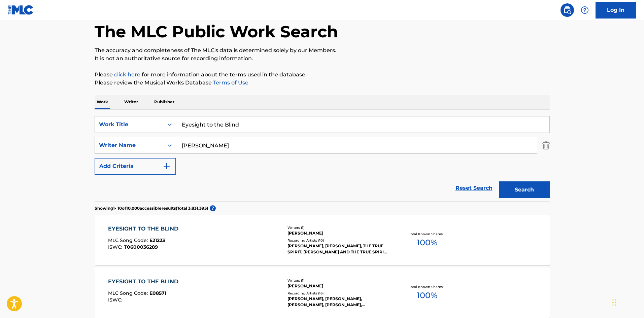  Describe the element at coordinates (474, 188) in the screenshot. I see `a: Reset Search` at that location.